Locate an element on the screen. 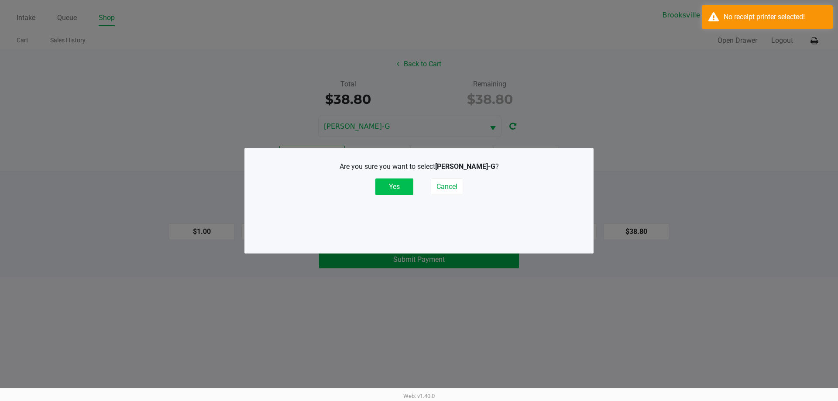  p: Are you sure you want to select ? is located at coordinates (419, 167).